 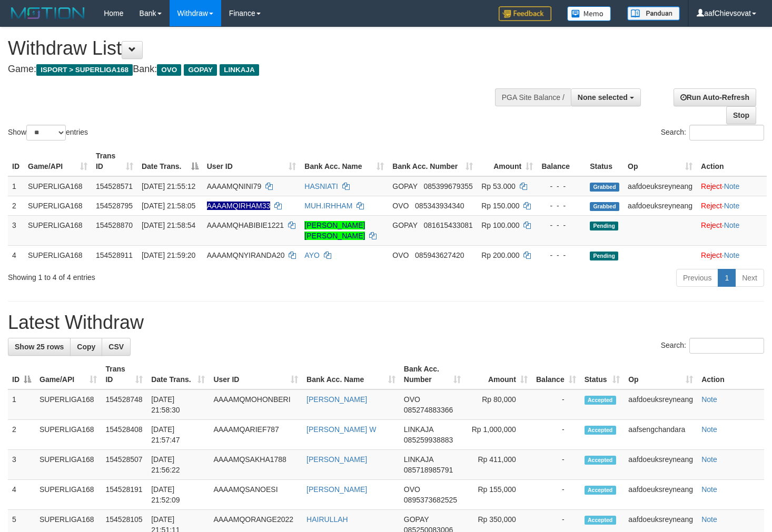 What do you see at coordinates (86, 347) in the screenshot?
I see `span: Copy` at bounding box center [86, 347].